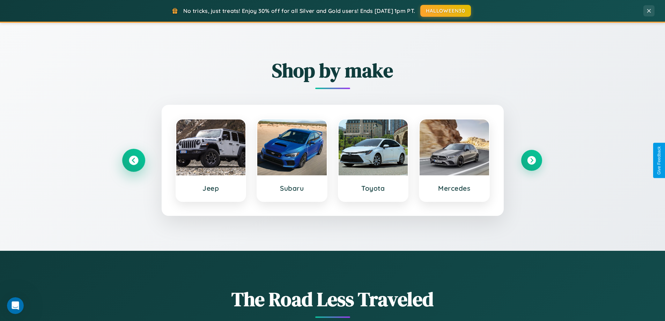  I want to click on h3: Toyota, so click(373, 188).